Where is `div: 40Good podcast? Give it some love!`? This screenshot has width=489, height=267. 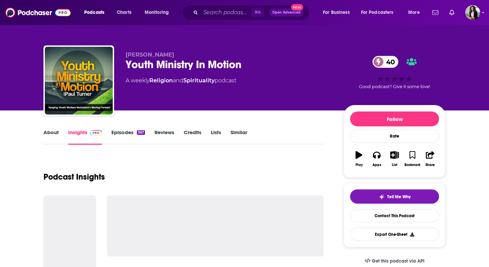 div: 40Good podcast? Give it some love! is located at coordinates (394, 73).